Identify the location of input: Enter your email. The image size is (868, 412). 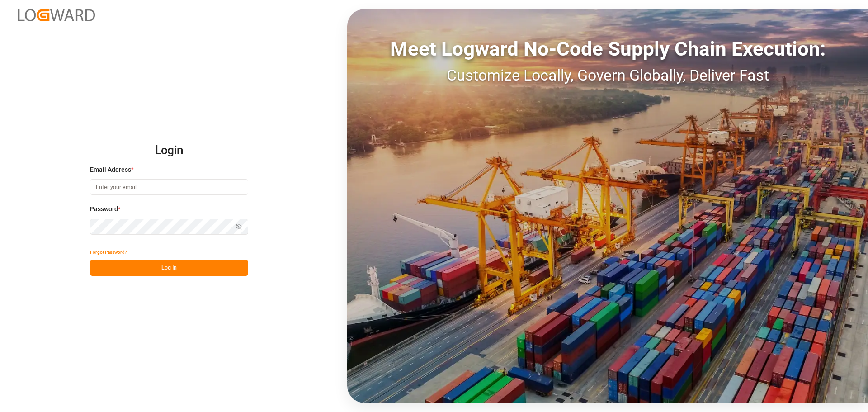
(169, 186).